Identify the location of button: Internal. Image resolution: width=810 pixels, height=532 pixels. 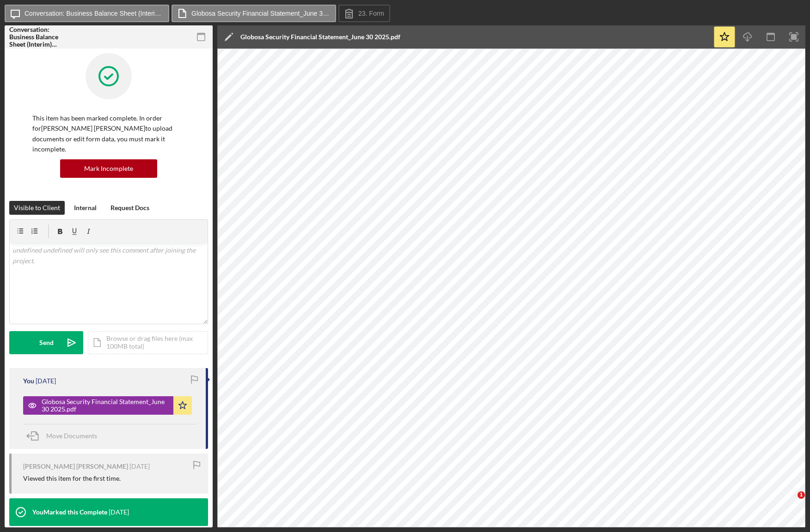
(85, 208).